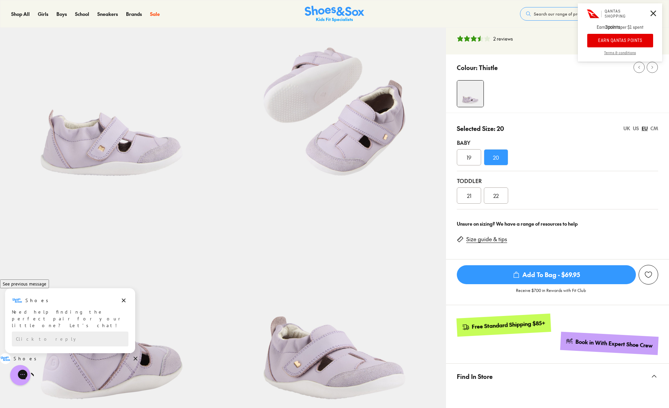  What do you see at coordinates (569, 14) in the screenshot?
I see `button: Search our range of products` at bounding box center [569, 14].